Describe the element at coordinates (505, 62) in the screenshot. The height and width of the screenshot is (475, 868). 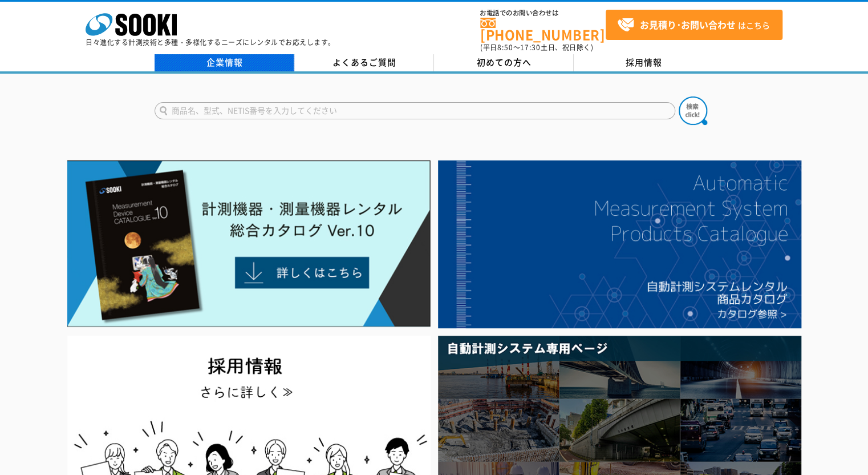
I see `span: 初めての方へ` at that location.